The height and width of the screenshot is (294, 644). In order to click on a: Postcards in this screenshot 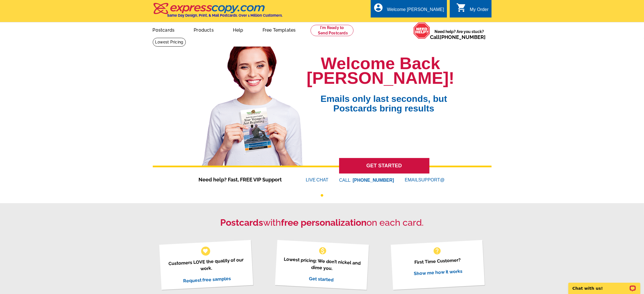, I will do `click(164, 30)`.